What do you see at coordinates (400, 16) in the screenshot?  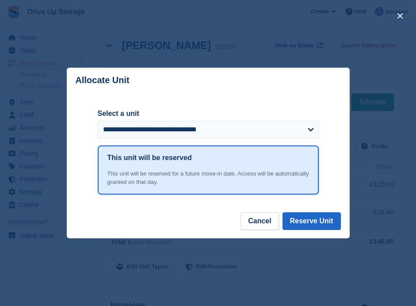 I see `button: close` at bounding box center [400, 16].